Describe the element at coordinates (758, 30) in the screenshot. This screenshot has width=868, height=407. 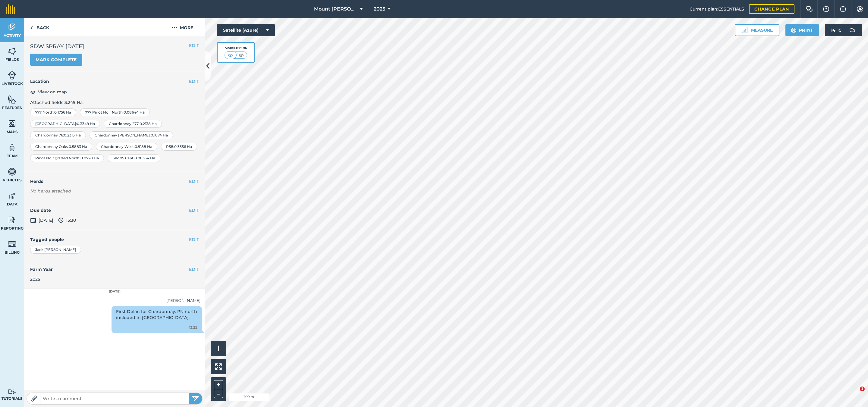
I see `button: Measure` at that location.